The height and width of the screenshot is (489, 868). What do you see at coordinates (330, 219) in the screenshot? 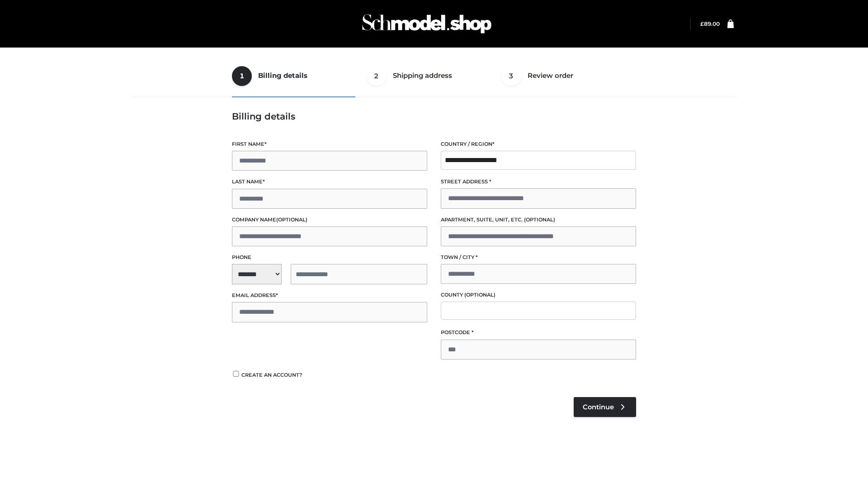
I see `label: Company name` at bounding box center [330, 219].